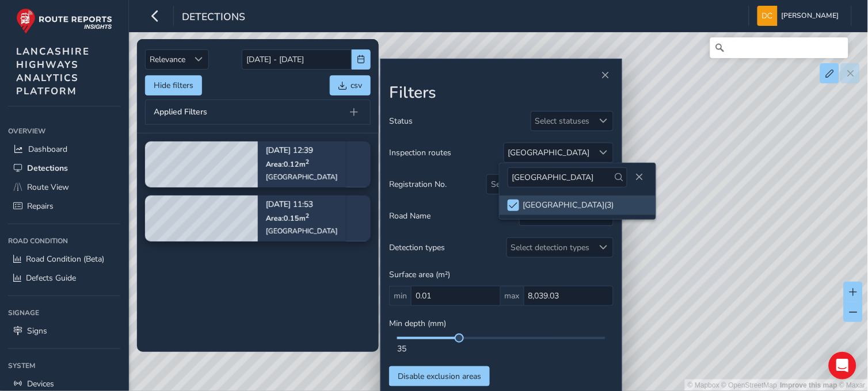 The width and height of the screenshot is (868, 391). Describe the element at coordinates (767, 16) in the screenshot. I see `img: diamond-layout` at that location.